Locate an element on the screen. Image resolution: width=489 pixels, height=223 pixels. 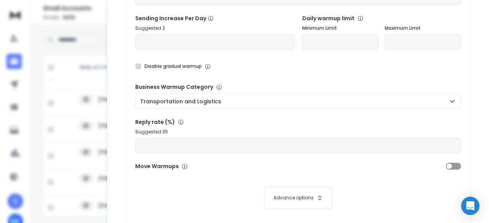
label: Minimum Limit is located at coordinates (340, 28).